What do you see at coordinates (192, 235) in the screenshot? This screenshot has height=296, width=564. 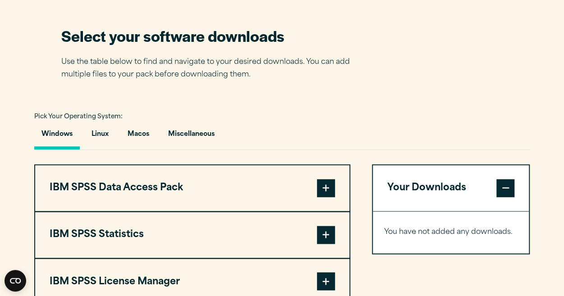 I see `button: IBM SPSS Statistics` at bounding box center [192, 235].